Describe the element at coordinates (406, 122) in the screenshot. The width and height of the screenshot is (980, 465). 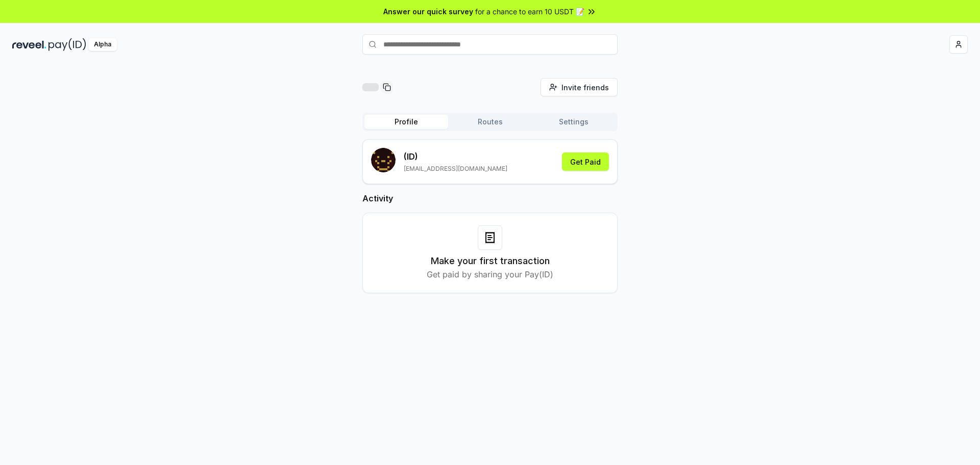
I see `button: Profile` at that location.